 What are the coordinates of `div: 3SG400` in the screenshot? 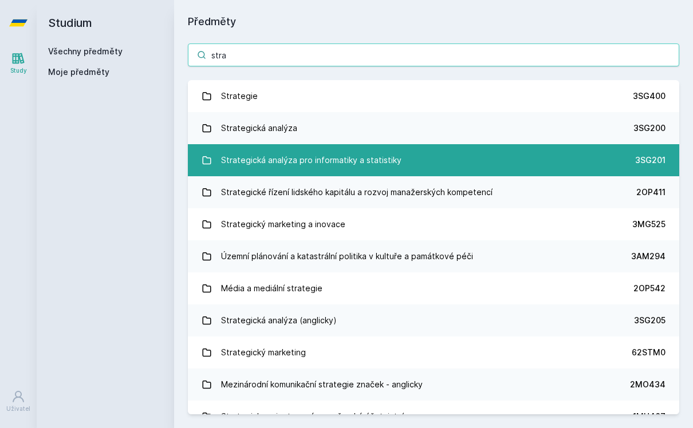 It's located at (649, 96).